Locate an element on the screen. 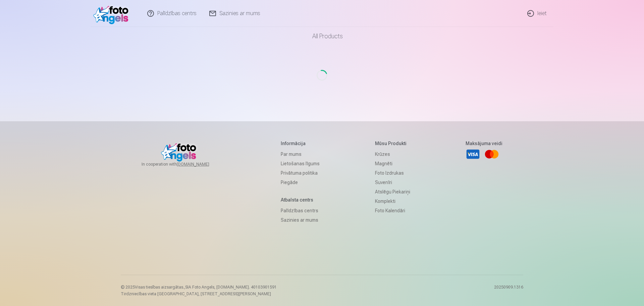 The image size is (644, 306). a: Magnēti is located at coordinates (393, 164).